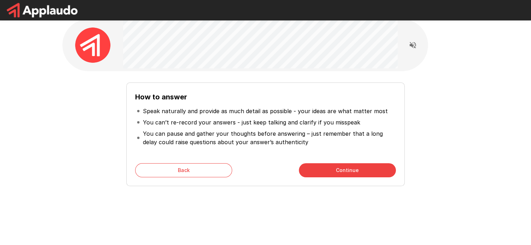 The image size is (531, 245). I want to click on img: applaudo_avatar.png, so click(93, 45).